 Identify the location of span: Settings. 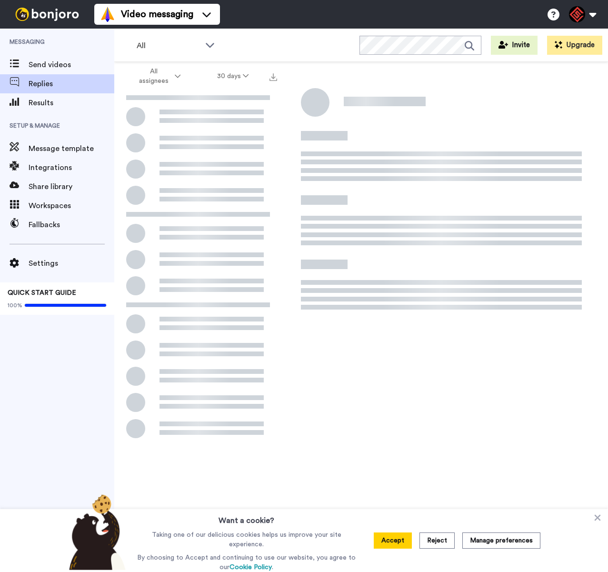
(71, 263).